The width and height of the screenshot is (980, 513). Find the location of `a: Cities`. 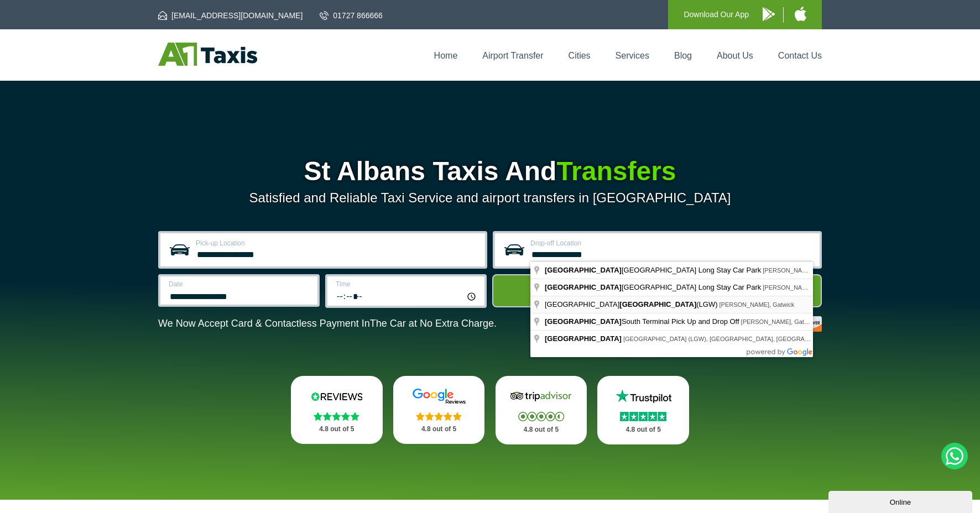

a: Cities is located at coordinates (580, 55).